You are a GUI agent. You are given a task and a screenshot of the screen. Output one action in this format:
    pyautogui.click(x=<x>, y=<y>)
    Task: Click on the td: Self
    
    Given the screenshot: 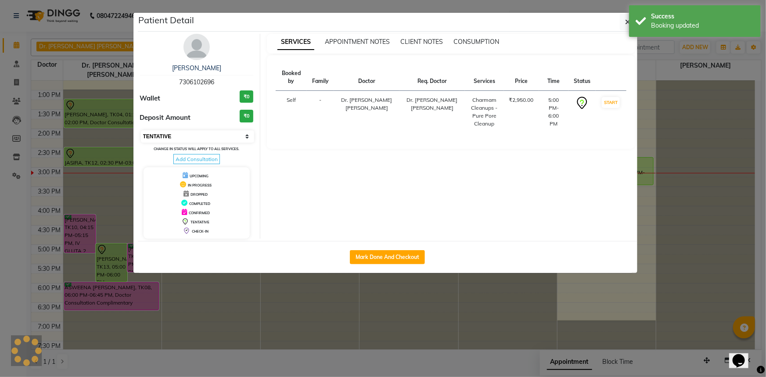 What is the action you would take?
    pyautogui.click(x=291, y=112)
    